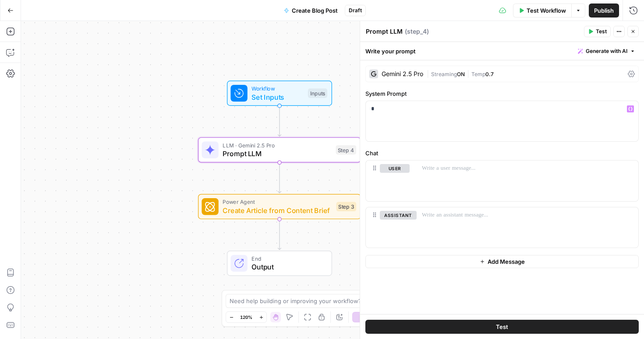 Image resolution: width=644 pixels, height=339 pixels. I want to click on span: 0.7, so click(489, 74).